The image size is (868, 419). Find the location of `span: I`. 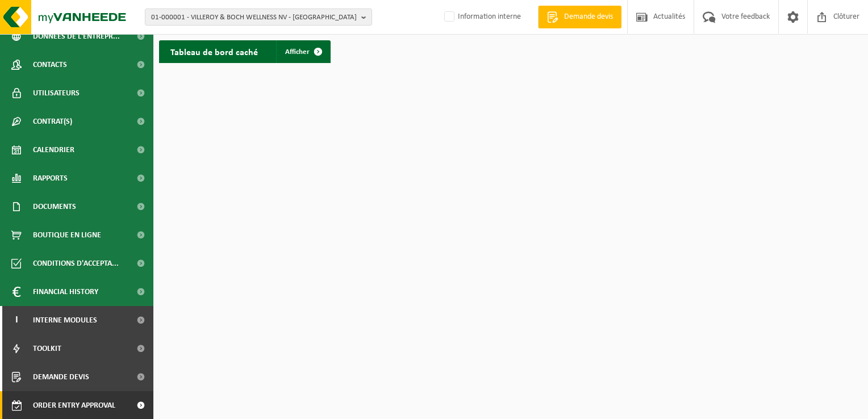

span: I is located at coordinates (16, 321).